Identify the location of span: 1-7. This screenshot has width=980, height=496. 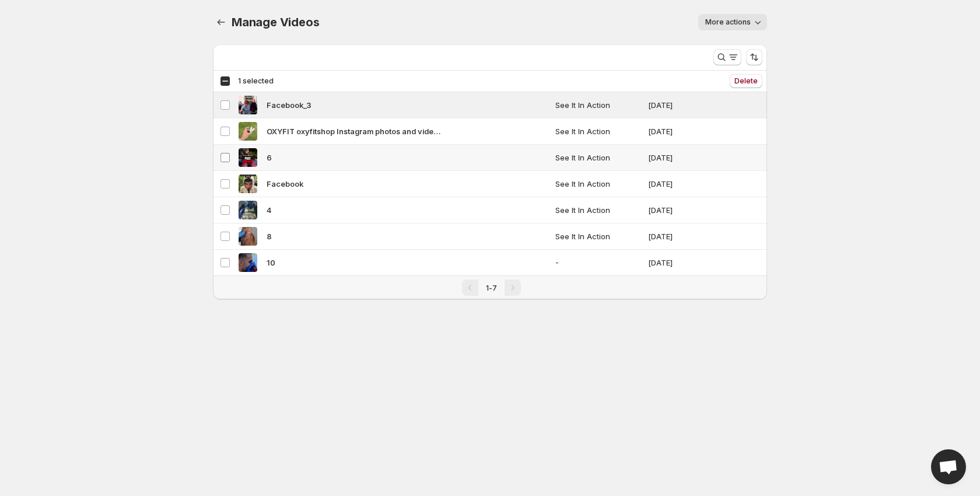
(491, 288).